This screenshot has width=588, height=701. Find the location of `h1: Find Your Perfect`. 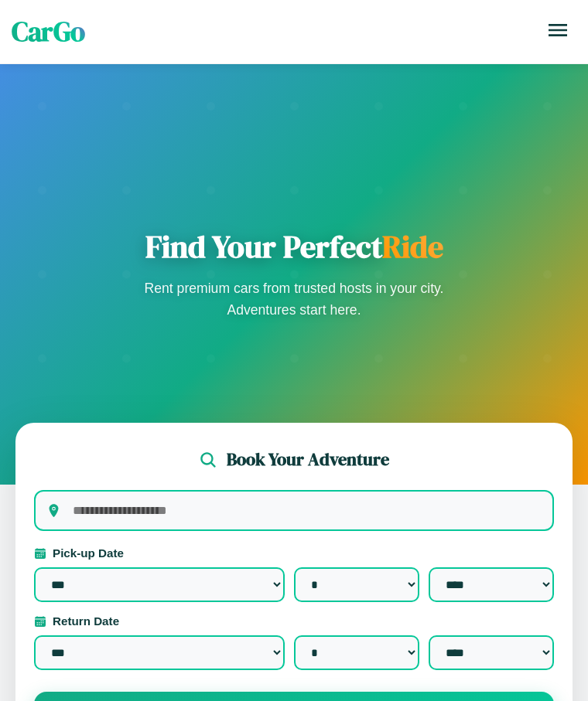

h1: Find Your Perfect is located at coordinates (294, 247).